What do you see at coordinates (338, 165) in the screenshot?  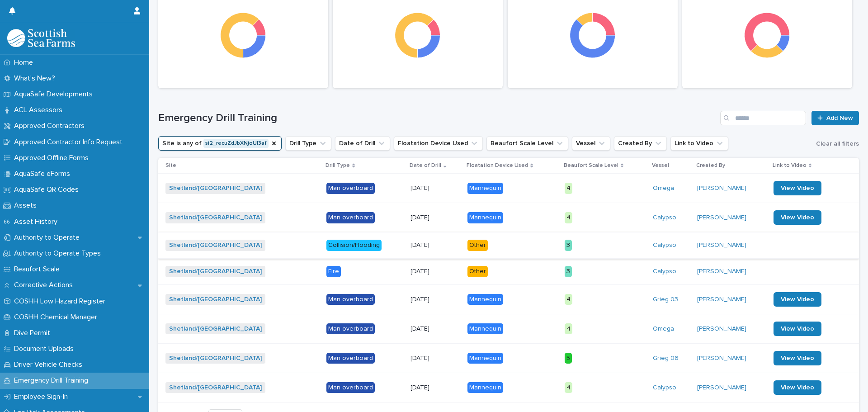 I see `p: Drill Type` at bounding box center [338, 165].